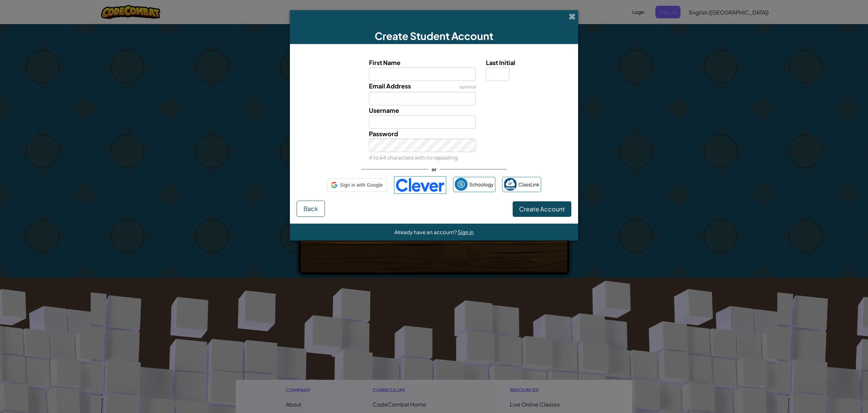  I want to click on span: Sign in with Google, so click(361, 185).